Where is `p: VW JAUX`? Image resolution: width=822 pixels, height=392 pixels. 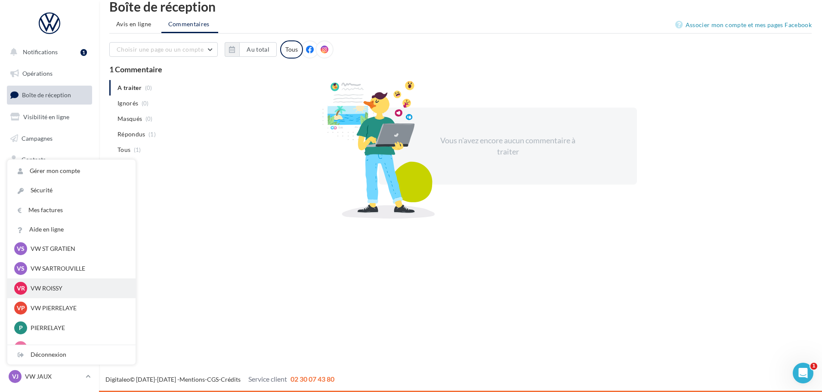 p: VW JAUX is located at coordinates (53, 377).